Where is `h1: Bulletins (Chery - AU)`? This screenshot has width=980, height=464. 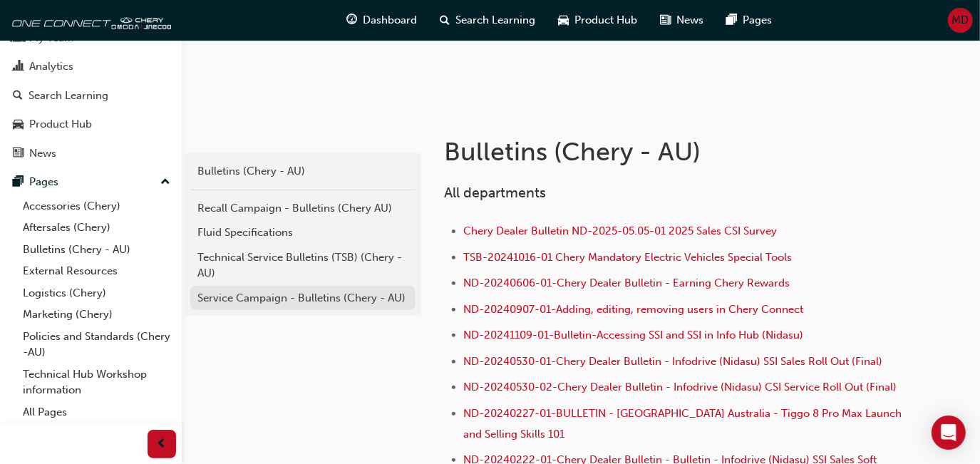
h1: Bulletins (Chery - AU) is located at coordinates (658, 152).